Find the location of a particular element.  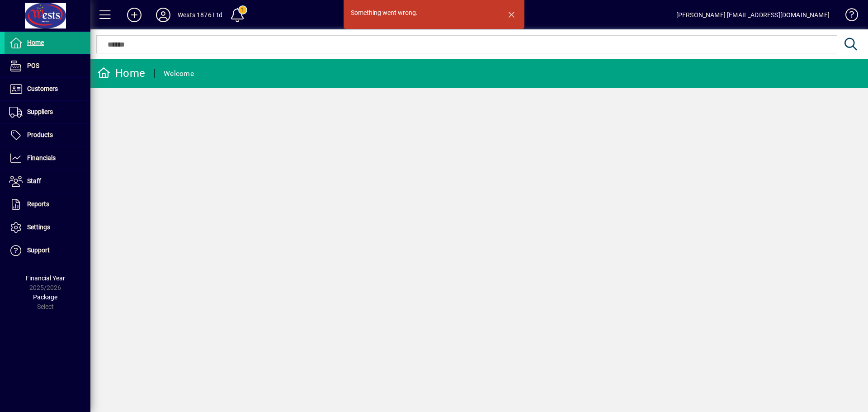

div: Wests 1876 Ltd is located at coordinates (200, 15).